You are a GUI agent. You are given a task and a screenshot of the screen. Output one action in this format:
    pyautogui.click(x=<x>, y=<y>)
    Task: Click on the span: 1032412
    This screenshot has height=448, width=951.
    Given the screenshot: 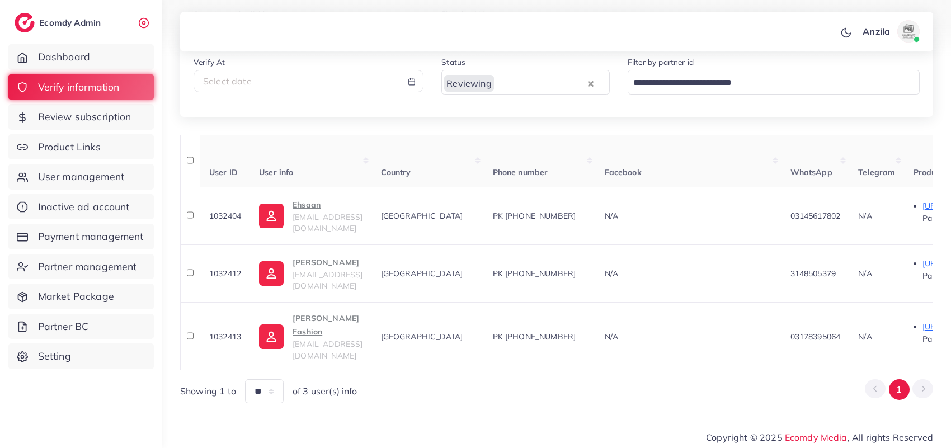 What is the action you would take?
    pyautogui.click(x=225, y=274)
    